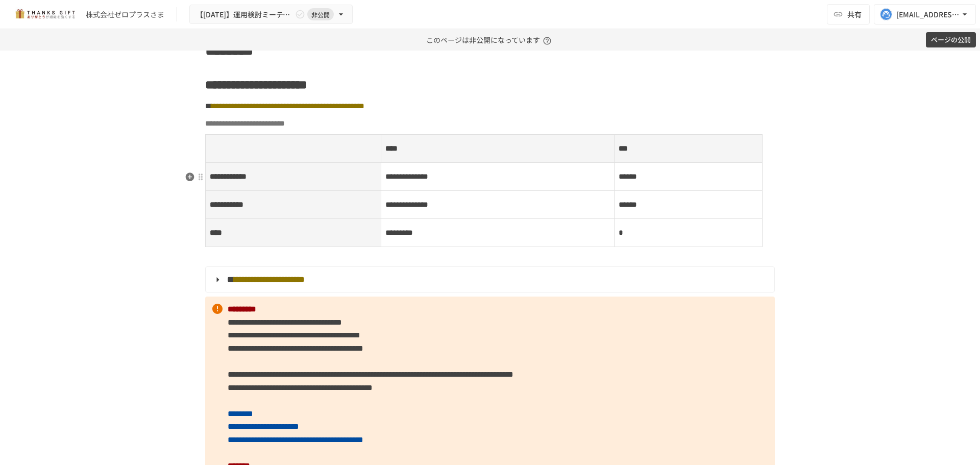 The image size is (980, 465). I want to click on button: ページの公開, so click(951, 40).